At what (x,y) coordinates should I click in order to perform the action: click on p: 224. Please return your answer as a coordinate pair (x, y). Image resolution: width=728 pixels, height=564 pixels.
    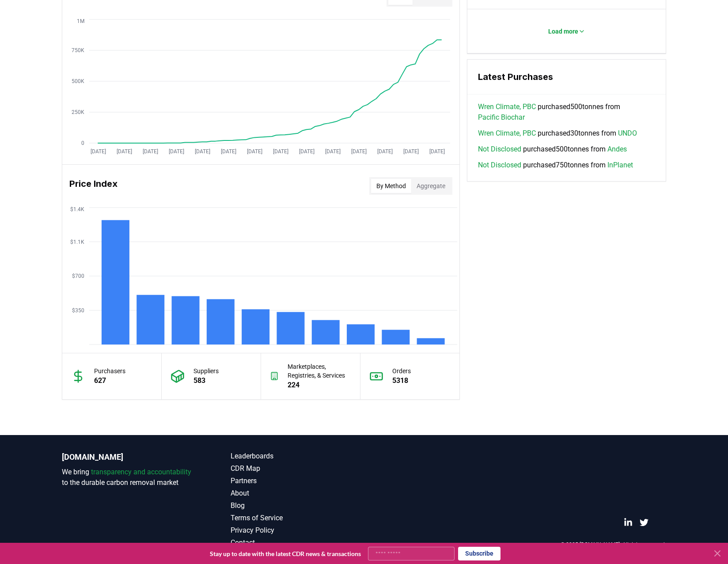
    Looking at the image, I should click on (318, 385).